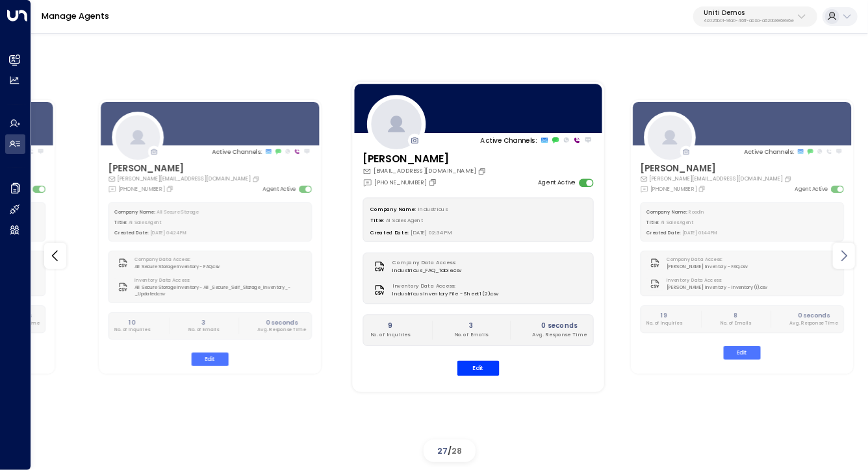  What do you see at coordinates (442, 450) in the screenshot?
I see `span: 27` at bounding box center [442, 450].